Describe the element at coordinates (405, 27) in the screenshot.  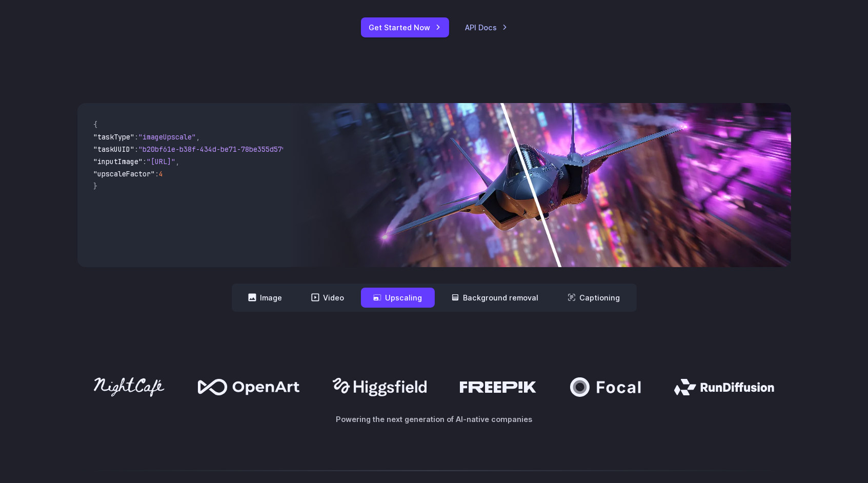
I see `a: Get Started Now` at that location.